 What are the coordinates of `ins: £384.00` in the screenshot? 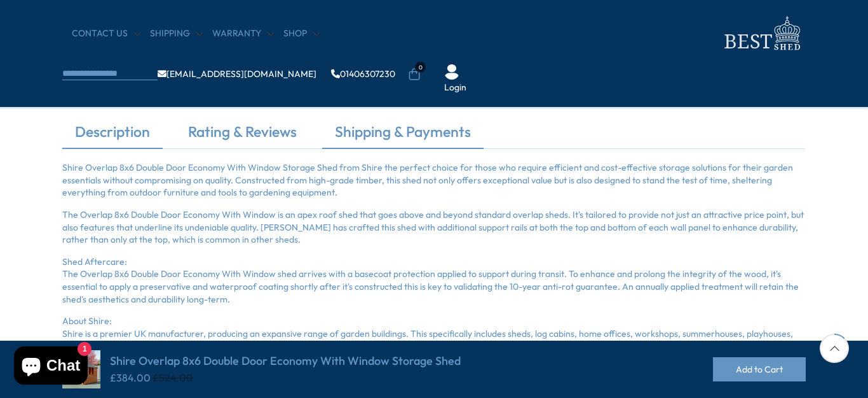 It's located at (130, 377).